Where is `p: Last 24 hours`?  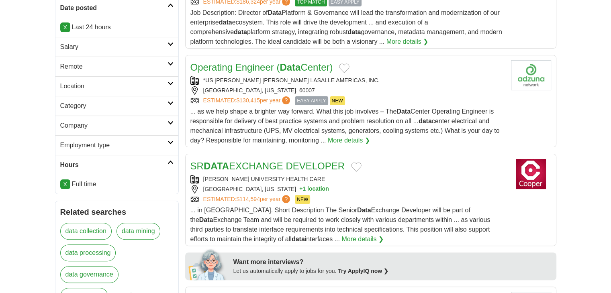
p: Last 24 hours is located at coordinates (117, 27).